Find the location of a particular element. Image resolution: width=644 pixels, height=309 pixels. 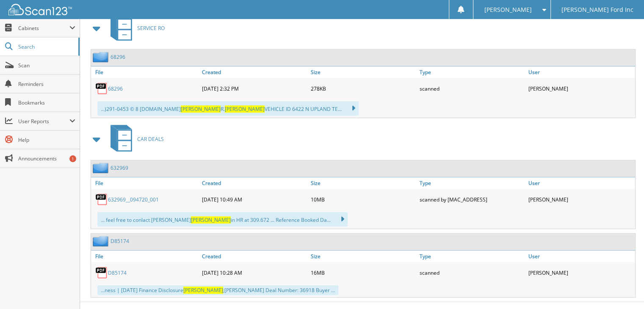

span: Bookmarks is located at coordinates (47, 103).